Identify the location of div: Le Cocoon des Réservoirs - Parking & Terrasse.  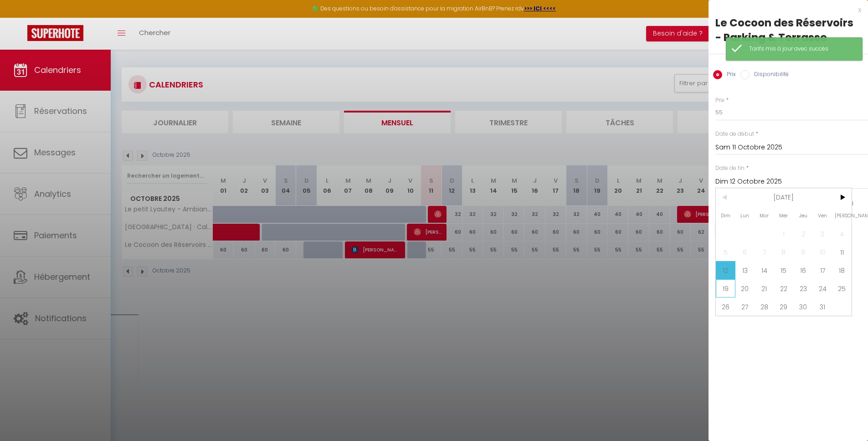
(788, 30).